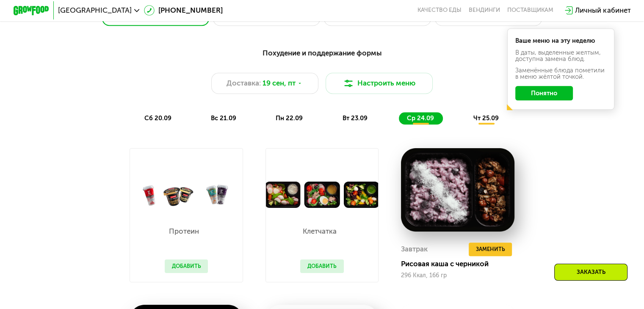 This screenshot has height=309, width=644. What do you see at coordinates (414, 249) in the screenshot?
I see `div: Завтрак` at bounding box center [414, 249].